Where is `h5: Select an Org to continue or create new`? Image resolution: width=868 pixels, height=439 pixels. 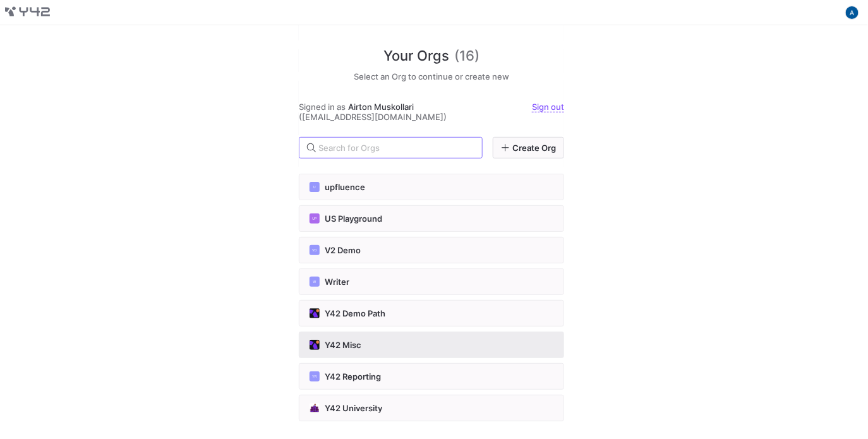 h5: Select an Org to continue or create new is located at coordinates (432, 76).